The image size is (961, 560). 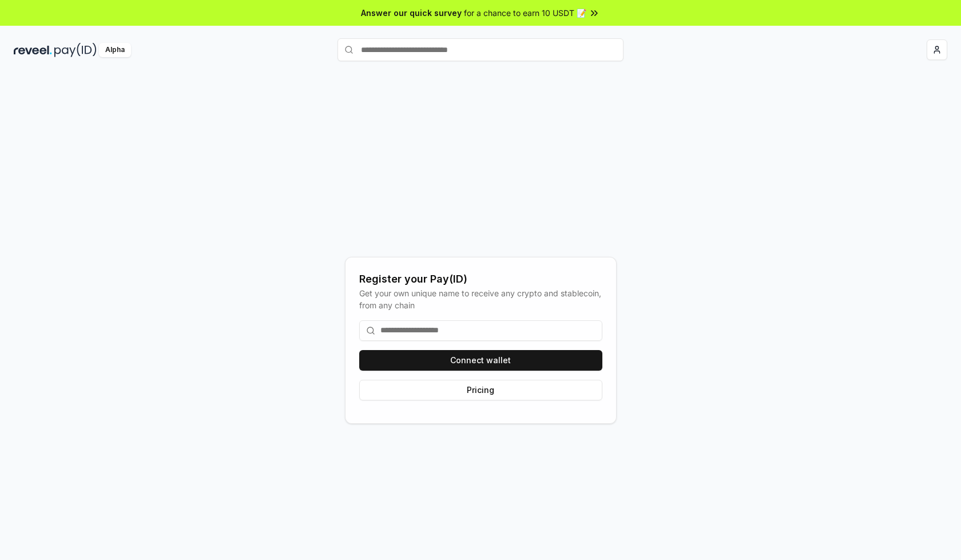 What do you see at coordinates (480, 360) in the screenshot?
I see `button: Connect wallet` at bounding box center [480, 360].